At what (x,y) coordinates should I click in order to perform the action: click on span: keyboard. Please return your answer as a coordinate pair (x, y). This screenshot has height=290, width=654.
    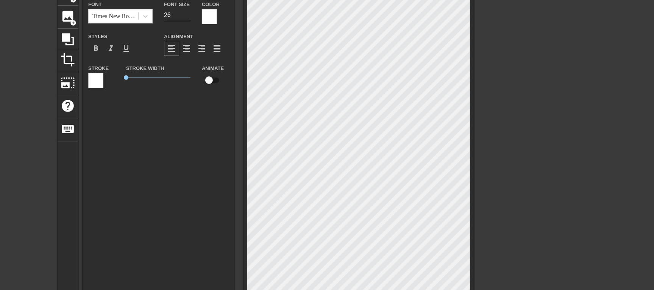
    Looking at the image, I should click on (68, 129).